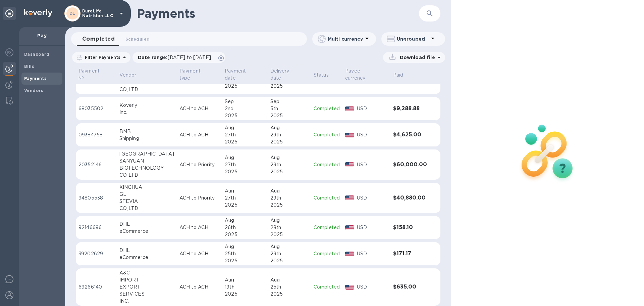 The width and height of the screenshot is (644, 306). What do you see at coordinates (73, 13) in the screenshot?
I see `b: DL` at bounding box center [73, 13].